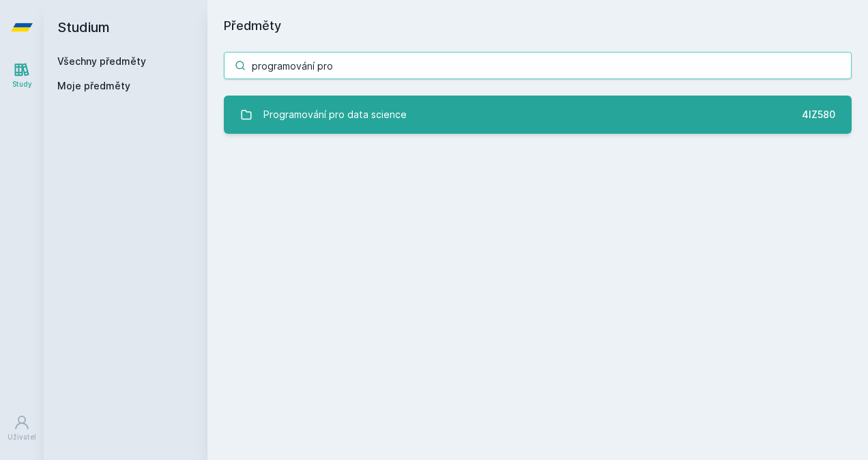 This screenshot has height=460, width=868. I want to click on span: Moje předměty, so click(93, 86).